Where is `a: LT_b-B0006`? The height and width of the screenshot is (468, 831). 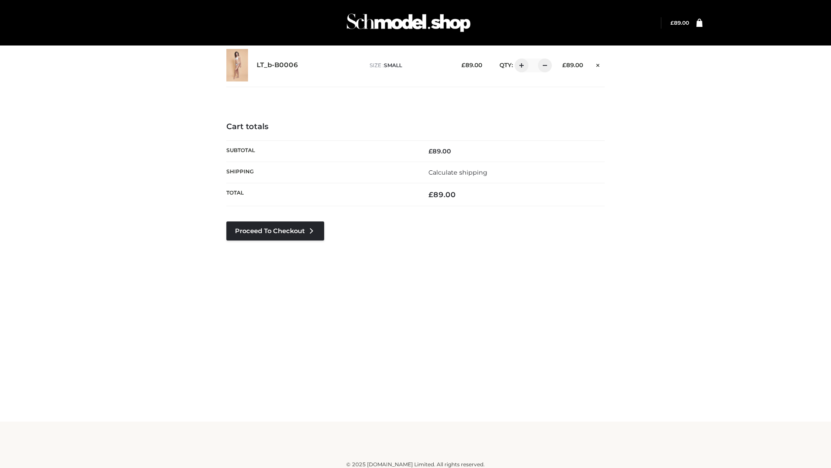 a: LT_b-B0006 is located at coordinates (278, 65).